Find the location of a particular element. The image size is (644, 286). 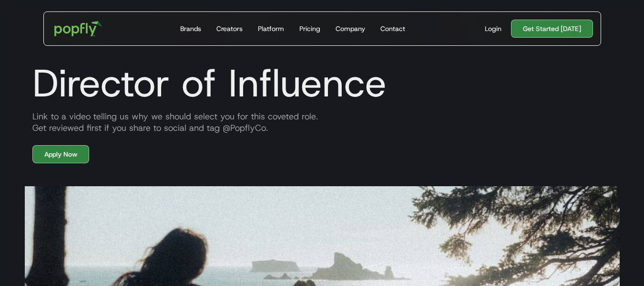

div: Brands is located at coordinates (191, 29).